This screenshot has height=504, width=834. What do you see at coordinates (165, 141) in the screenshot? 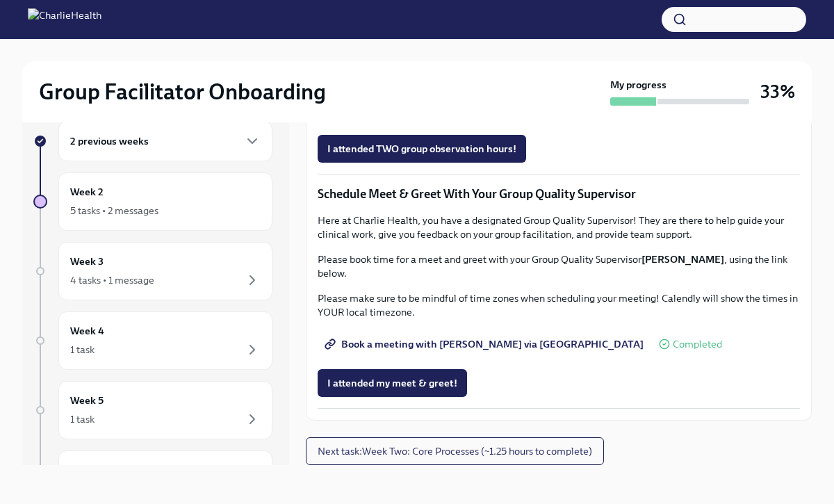
I see `div: 2 previous weeks` at bounding box center [165, 141].